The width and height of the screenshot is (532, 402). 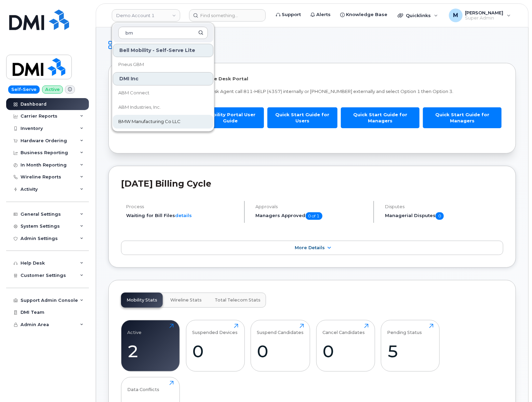 I want to click on h4: Process, so click(x=182, y=207).